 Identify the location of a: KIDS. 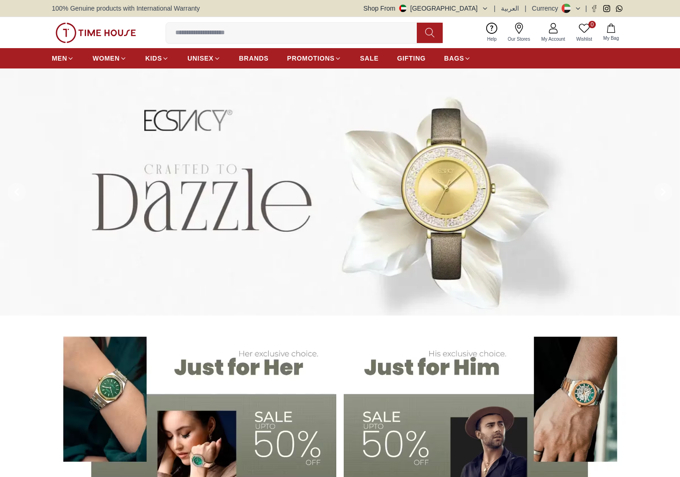
(157, 58).